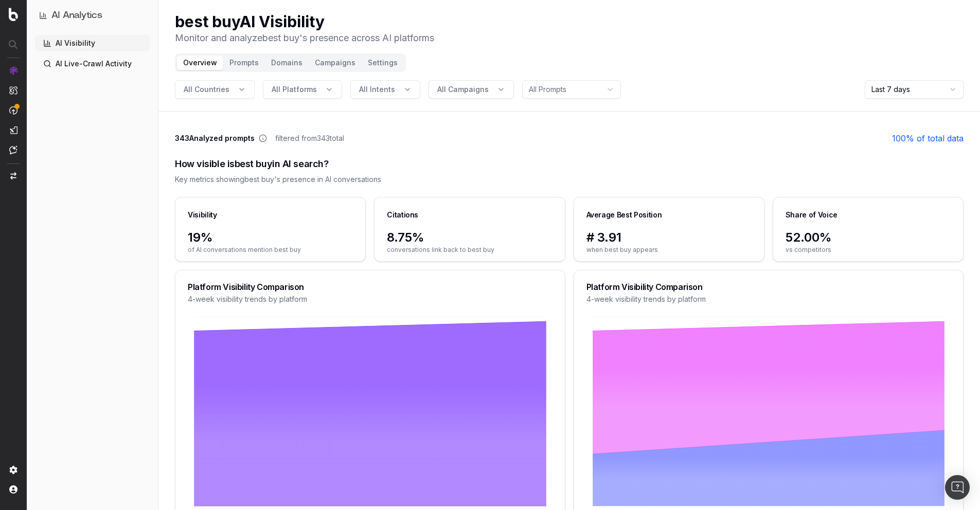 The width and height of the screenshot is (980, 510). What do you see at coordinates (286, 63) in the screenshot?
I see `button: Domains` at bounding box center [286, 63].